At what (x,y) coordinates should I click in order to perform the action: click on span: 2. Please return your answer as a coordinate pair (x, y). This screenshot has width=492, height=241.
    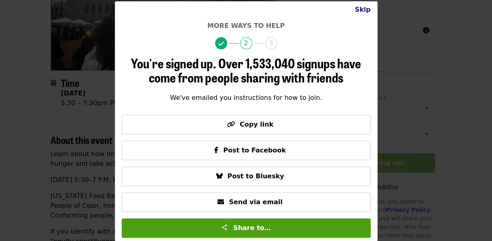
    Looking at the image, I should click on (246, 43).